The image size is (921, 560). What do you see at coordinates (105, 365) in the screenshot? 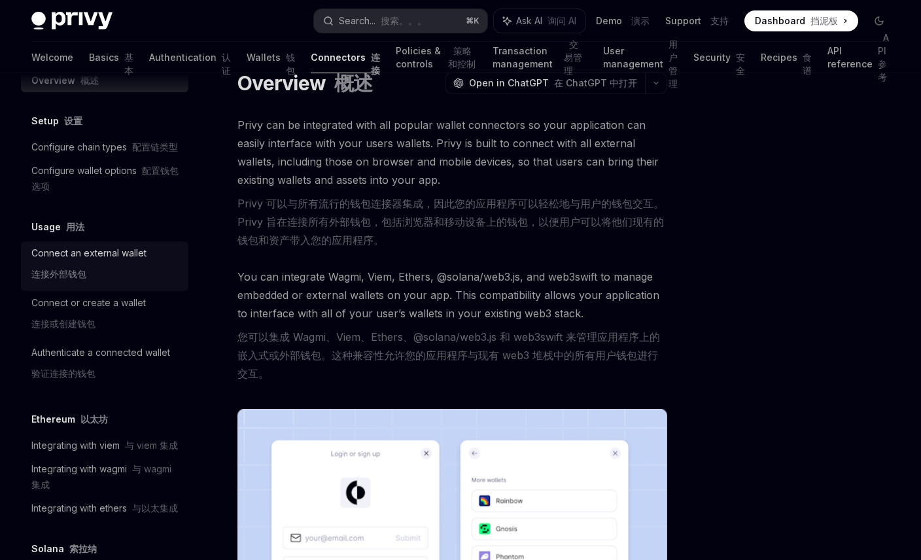
I see `a: Authenticate a connected wallet验证连接的钱包` at bounding box center [105, 365].